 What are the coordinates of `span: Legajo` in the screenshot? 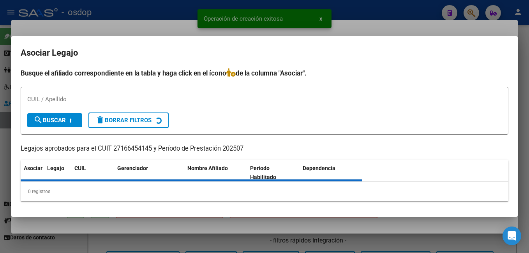 It's located at (56, 168).